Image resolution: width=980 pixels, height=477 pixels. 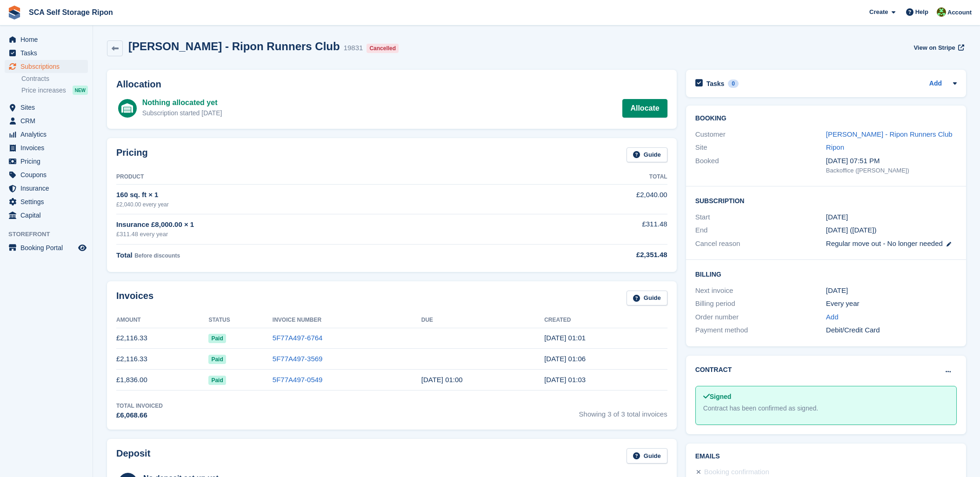 What do you see at coordinates (163, 321) in the screenshot?
I see `th: Amount` at bounding box center [163, 321].